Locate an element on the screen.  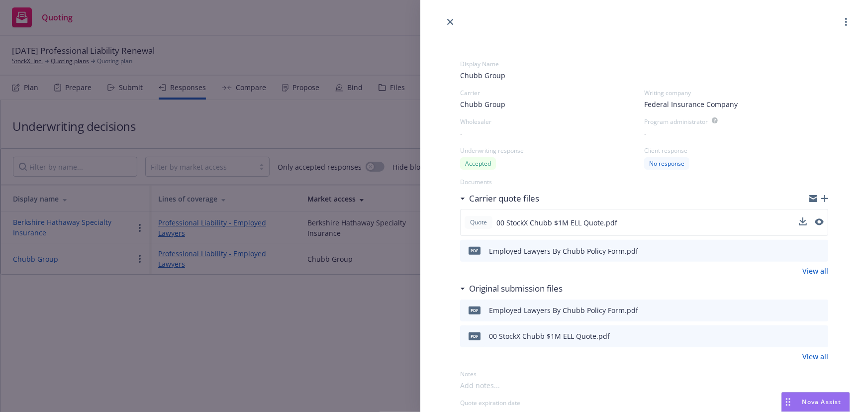
span: Federal Insurance Company is located at coordinates (690, 104).